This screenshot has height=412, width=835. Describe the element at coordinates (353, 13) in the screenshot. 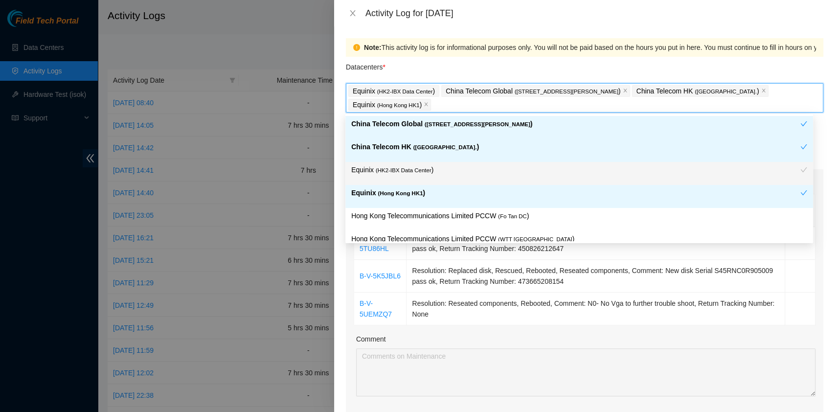

I see `button: Close` at that location.